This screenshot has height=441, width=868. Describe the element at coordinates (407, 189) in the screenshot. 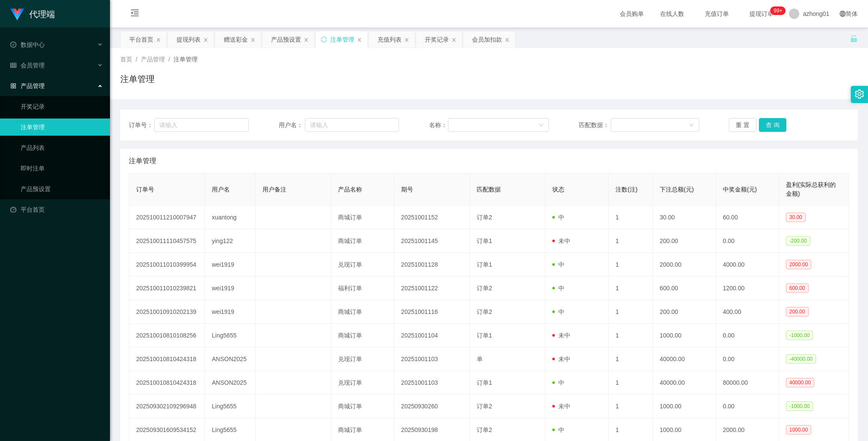

I see `span: 期号` at that location.